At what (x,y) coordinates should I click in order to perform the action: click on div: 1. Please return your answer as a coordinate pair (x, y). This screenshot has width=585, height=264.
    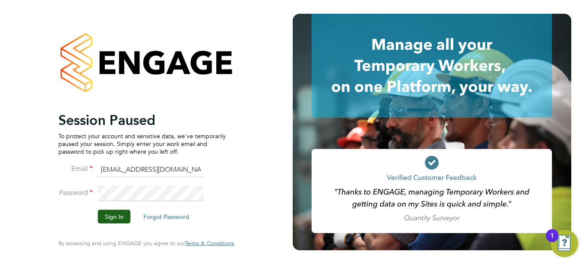
    Looking at the image, I should click on (552, 241).